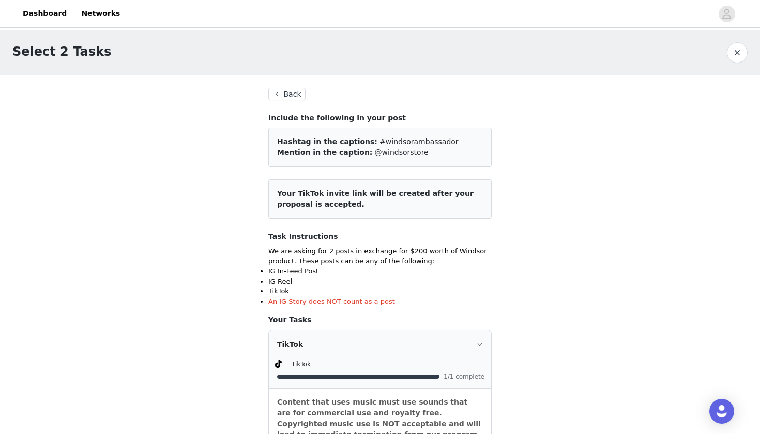 This screenshot has width=760, height=434. I want to click on button: Back, so click(287, 94).